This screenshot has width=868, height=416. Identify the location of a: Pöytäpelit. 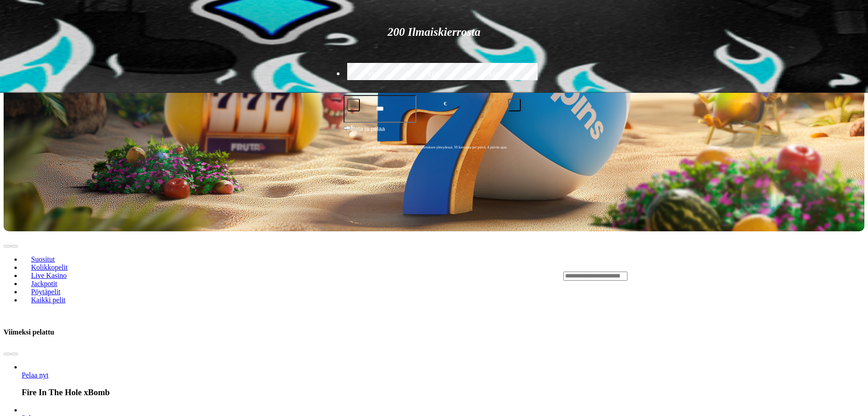
(46, 292).